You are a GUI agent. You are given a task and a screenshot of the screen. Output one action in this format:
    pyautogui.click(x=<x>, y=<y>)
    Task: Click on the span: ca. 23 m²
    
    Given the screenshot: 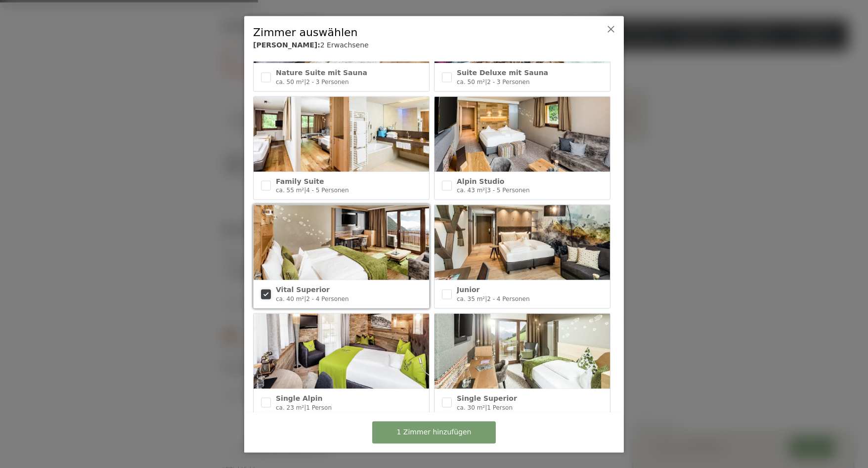 What is the action you would take?
    pyautogui.click(x=290, y=407)
    